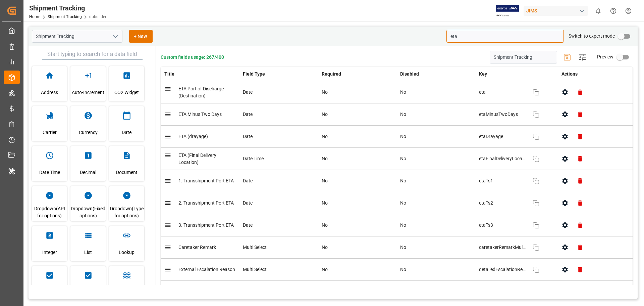  What do you see at coordinates (127, 292) in the screenshot?
I see `span: Port` at bounding box center [127, 292].